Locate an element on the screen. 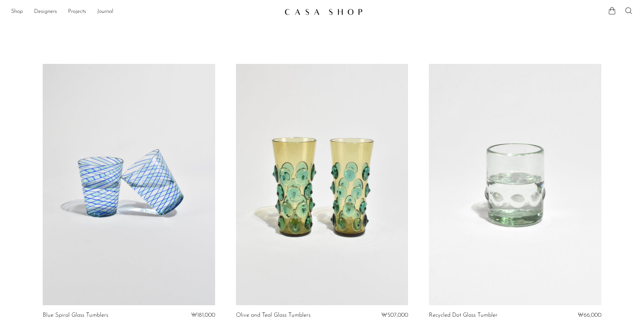 The width and height of the screenshot is (644, 325). span: ₩66,000 is located at coordinates (590, 315).